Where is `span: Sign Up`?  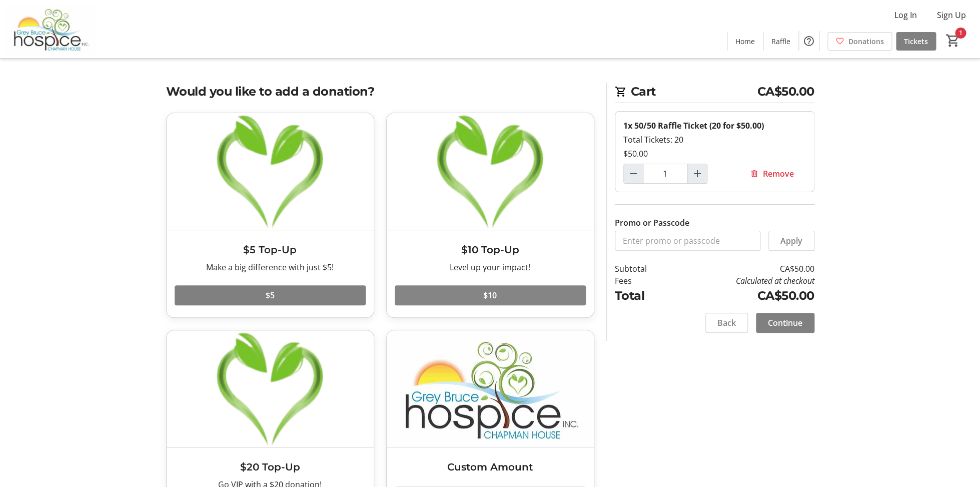 span: Sign Up is located at coordinates (952, 15).